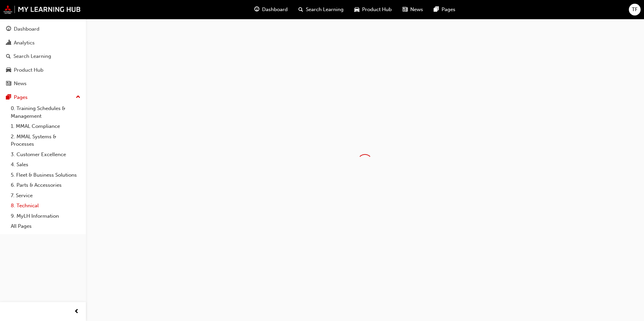  I want to click on span: TF, so click(635, 9).